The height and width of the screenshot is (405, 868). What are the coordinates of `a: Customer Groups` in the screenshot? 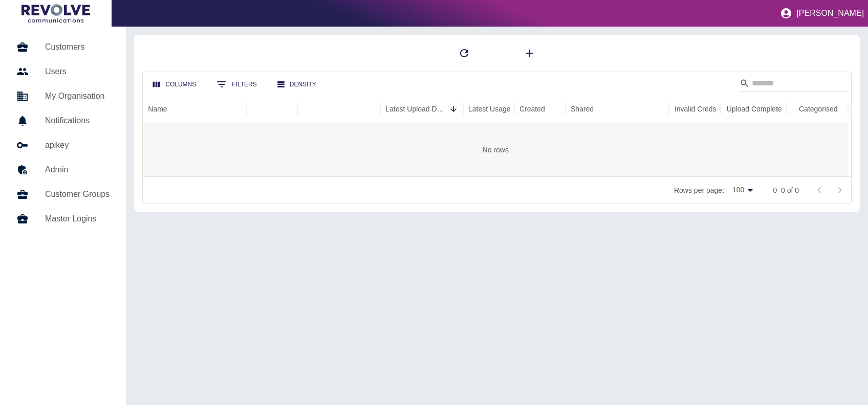 It's located at (63, 195).